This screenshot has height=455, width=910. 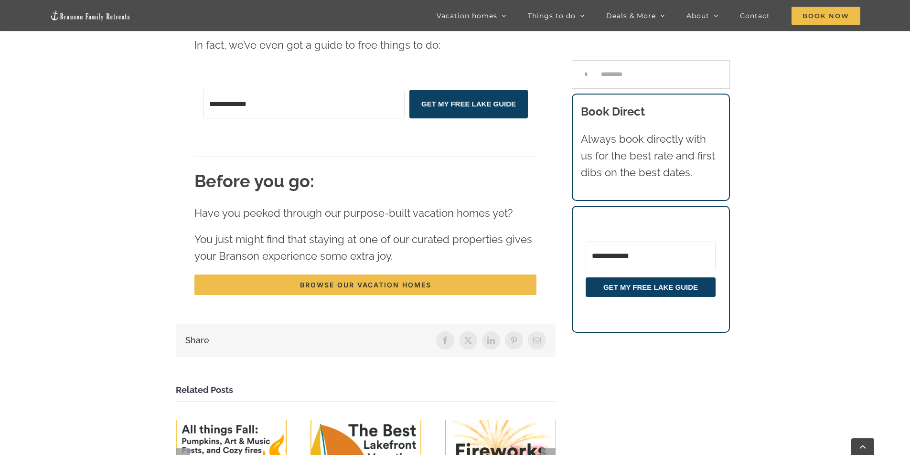 I want to click on input: Search, so click(x=586, y=74).